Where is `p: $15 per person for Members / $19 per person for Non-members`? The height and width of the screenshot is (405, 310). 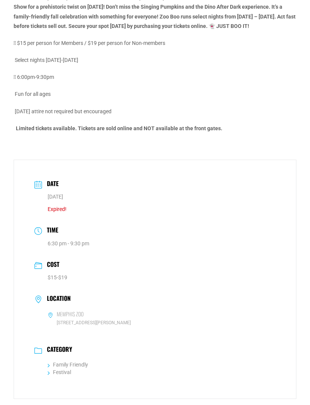
p: $15 per person for Members / $19 per person for Non-members is located at coordinates (155, 43).